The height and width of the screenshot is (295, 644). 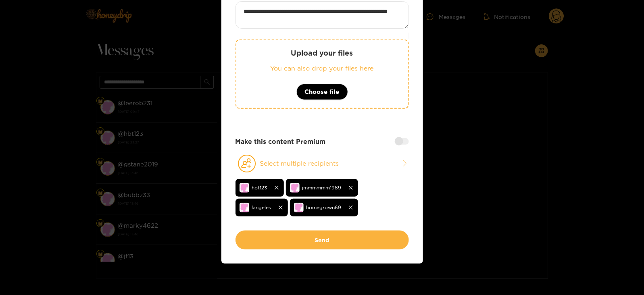 What do you see at coordinates (324, 207) in the screenshot?
I see `span: homegrown69` at bounding box center [324, 207].